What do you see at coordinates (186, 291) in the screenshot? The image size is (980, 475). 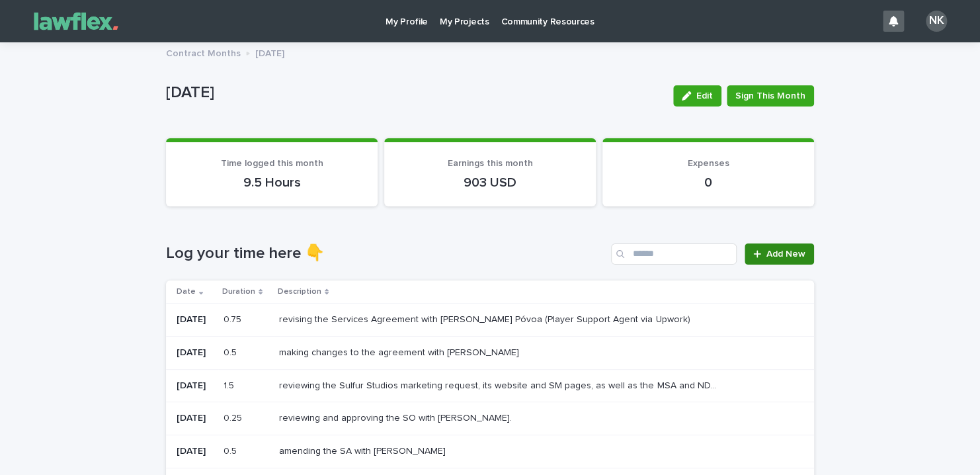 I see `p: Date` at bounding box center [186, 291].